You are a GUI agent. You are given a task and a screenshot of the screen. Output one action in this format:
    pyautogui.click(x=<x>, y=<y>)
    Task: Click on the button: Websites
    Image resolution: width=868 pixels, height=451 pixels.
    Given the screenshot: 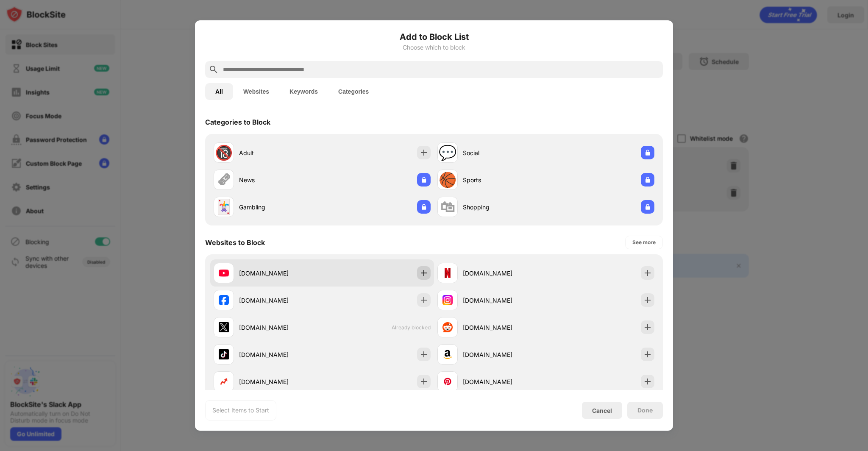 What is the action you would take?
    pyautogui.click(x=256, y=92)
    